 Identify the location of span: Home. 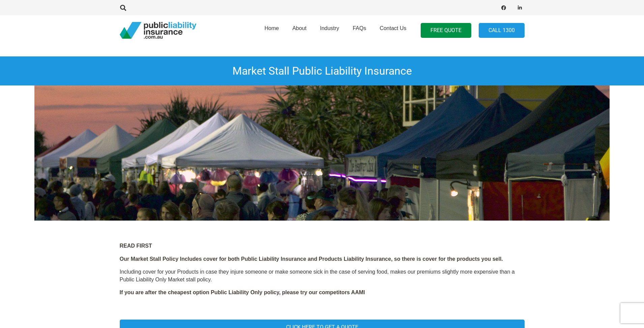
(272, 28).